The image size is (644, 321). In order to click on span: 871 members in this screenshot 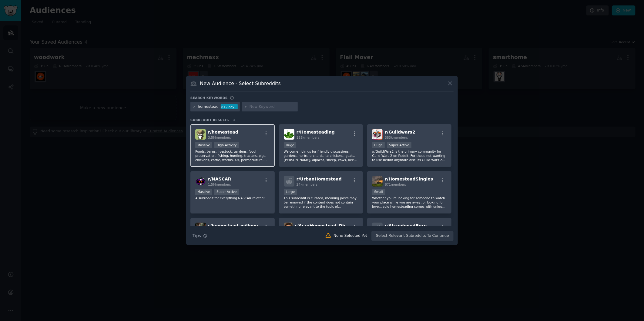, I will do `click(396, 185)`.